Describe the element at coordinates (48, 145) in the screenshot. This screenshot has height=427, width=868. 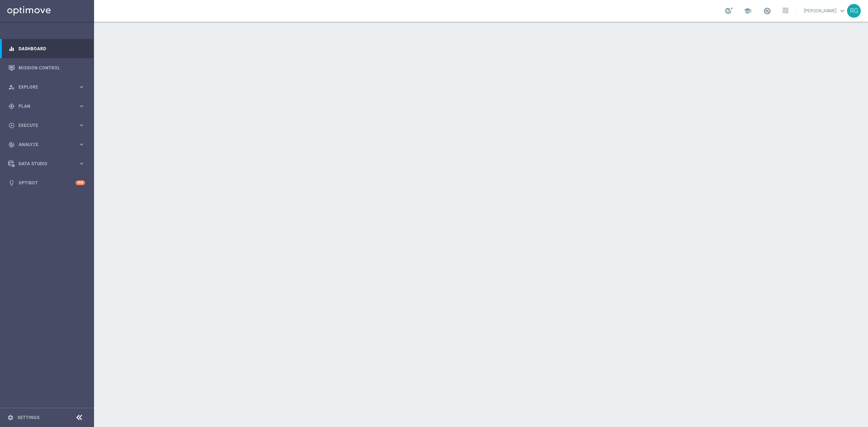
I see `span: Analyze` at that location.